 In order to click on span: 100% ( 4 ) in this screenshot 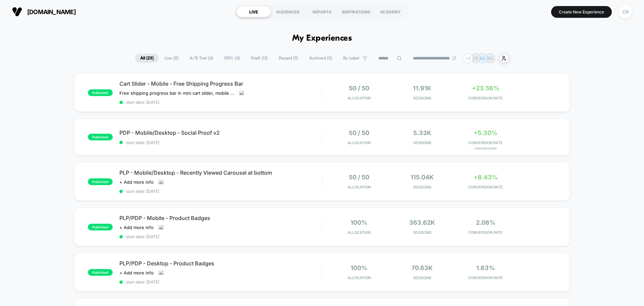, I will do `click(232, 58)`.